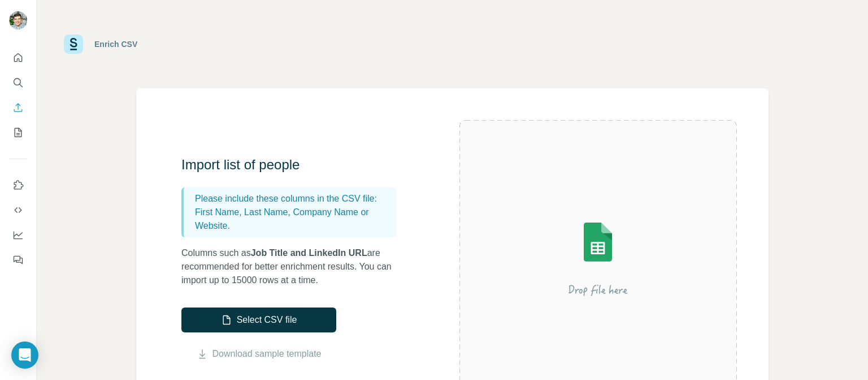 Image resolution: width=868 pixels, height=380 pixels. I want to click on button: Enrich CSV, so click(18, 107).